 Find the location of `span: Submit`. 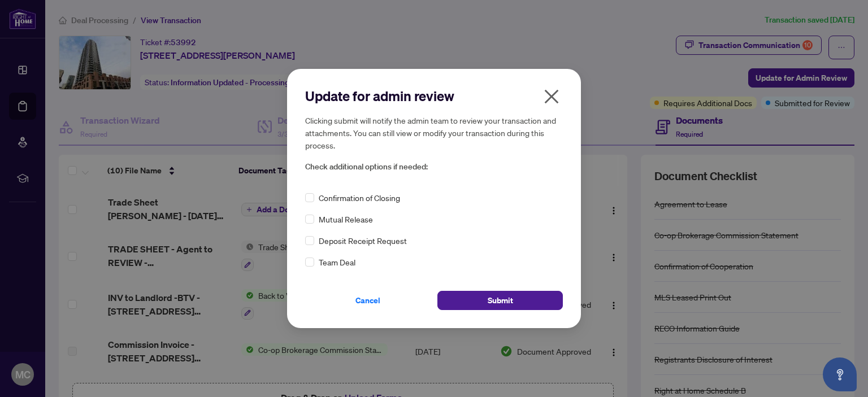

span: Submit is located at coordinates (500, 301).